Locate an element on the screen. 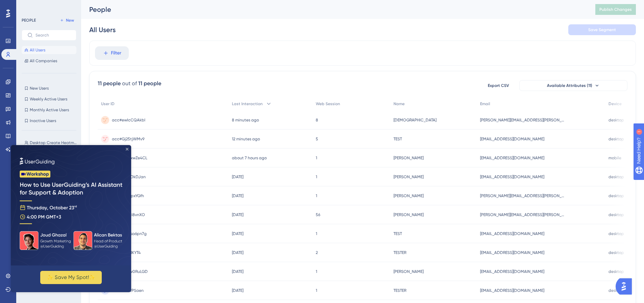 The height and width of the screenshot is (303, 644). span: 8 is located at coordinates (317, 120).